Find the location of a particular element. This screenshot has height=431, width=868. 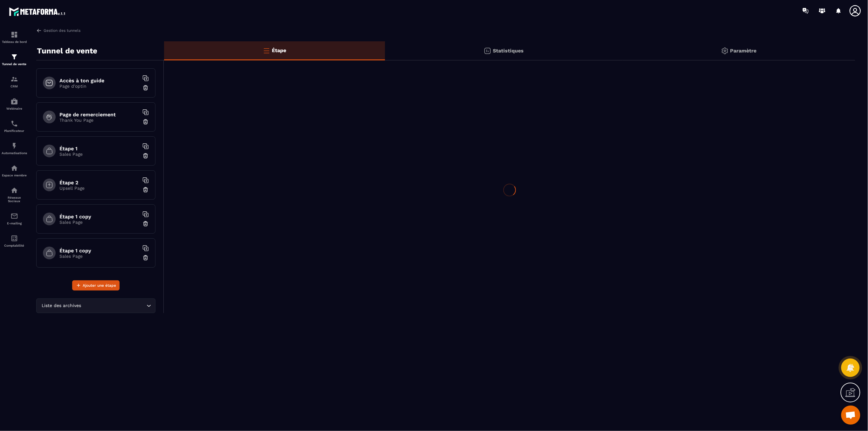

img: scheduler is located at coordinates (14, 124).